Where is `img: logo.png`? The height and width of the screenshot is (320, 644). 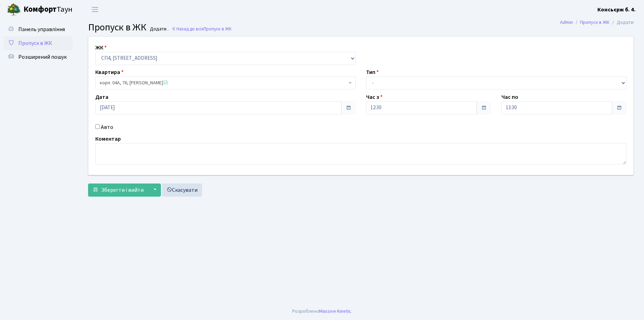 img: logo.png is located at coordinates (14, 10).